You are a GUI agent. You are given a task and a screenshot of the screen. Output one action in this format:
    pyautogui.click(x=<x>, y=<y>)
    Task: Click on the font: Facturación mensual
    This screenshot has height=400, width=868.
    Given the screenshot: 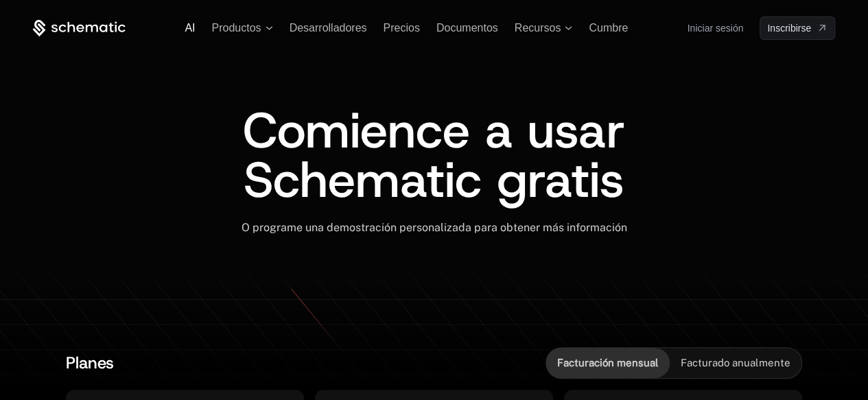 What is the action you would take?
    pyautogui.click(x=608, y=362)
    